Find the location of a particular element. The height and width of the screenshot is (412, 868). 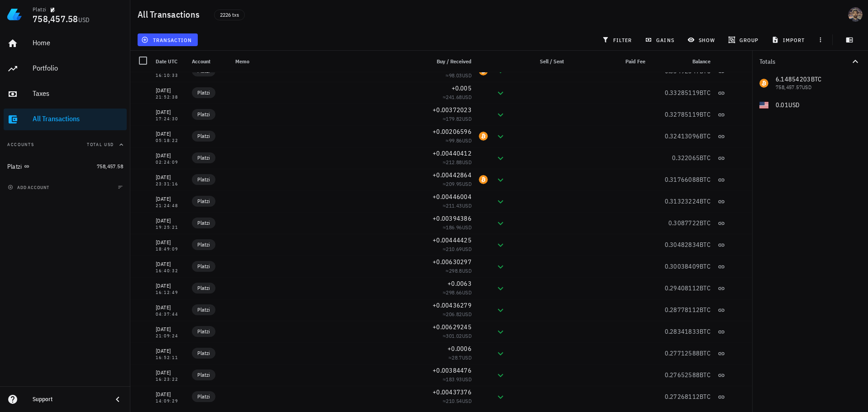

div: 05:18:22 is located at coordinates (170, 141).